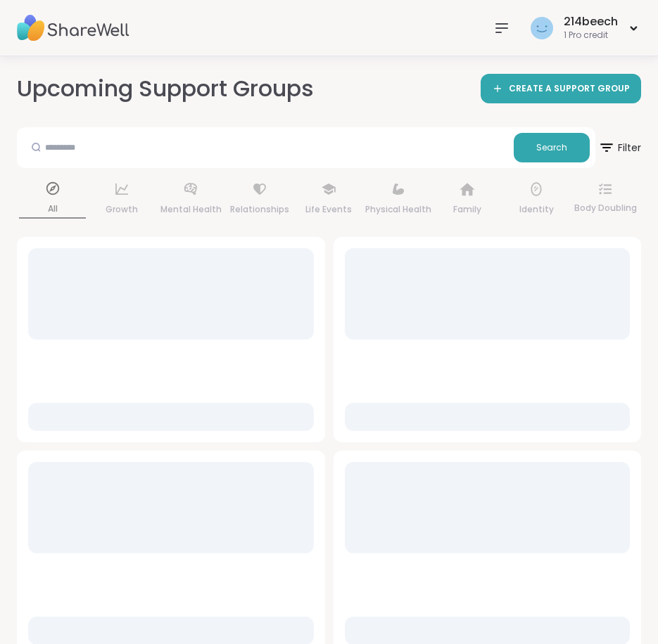 Image resolution: width=658 pixels, height=644 pixels. Describe the element at coordinates (551, 148) in the screenshot. I see `span: Search` at that location.